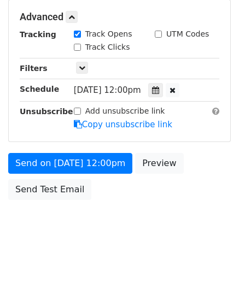 The height and width of the screenshot is (289, 239). Describe the element at coordinates (187, 34) in the screenshot. I see `label: UTM Codes` at that location.